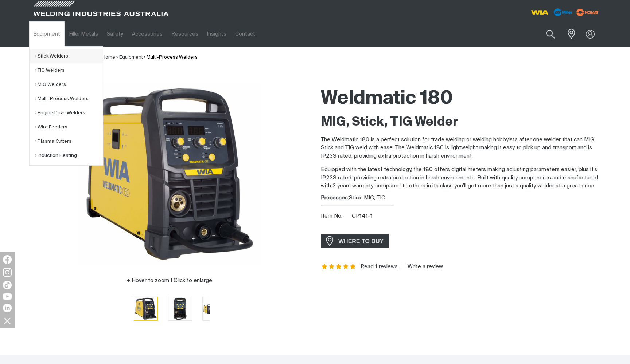 The width and height of the screenshot is (630, 364). What do you see at coordinates (7, 285) in the screenshot?
I see `img: TikTok` at bounding box center [7, 285].